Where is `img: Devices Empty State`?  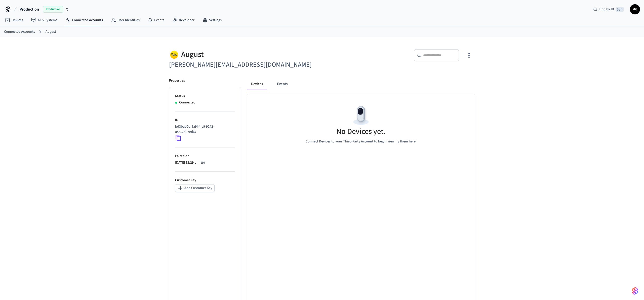
img: Devices Empty State is located at coordinates (361, 116).